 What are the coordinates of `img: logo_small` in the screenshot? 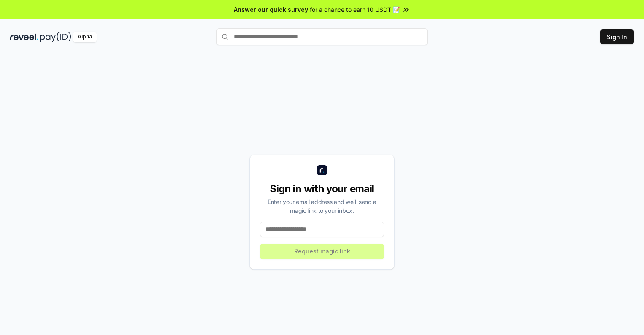 It's located at (322, 170).